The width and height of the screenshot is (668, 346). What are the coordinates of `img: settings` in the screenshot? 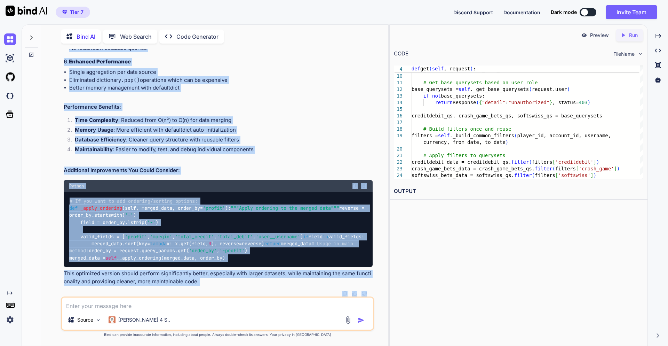 It's located at (10, 320).